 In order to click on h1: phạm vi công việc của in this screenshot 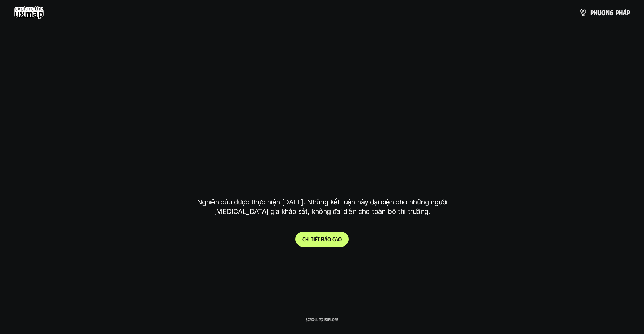, I will do `click(322, 112)`.